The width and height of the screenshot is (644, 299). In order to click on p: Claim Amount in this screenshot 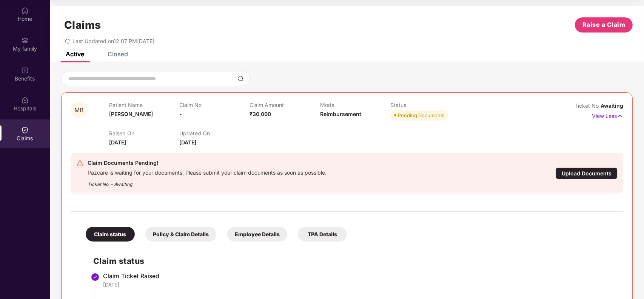, I will do `click(285, 104)`.